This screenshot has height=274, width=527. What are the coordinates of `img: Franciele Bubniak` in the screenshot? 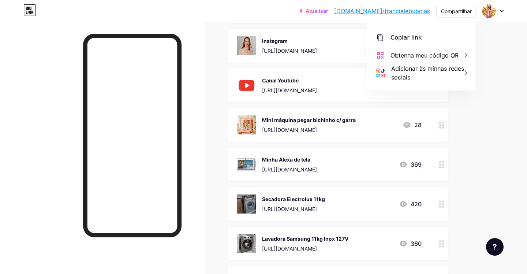 It's located at (489, 11).